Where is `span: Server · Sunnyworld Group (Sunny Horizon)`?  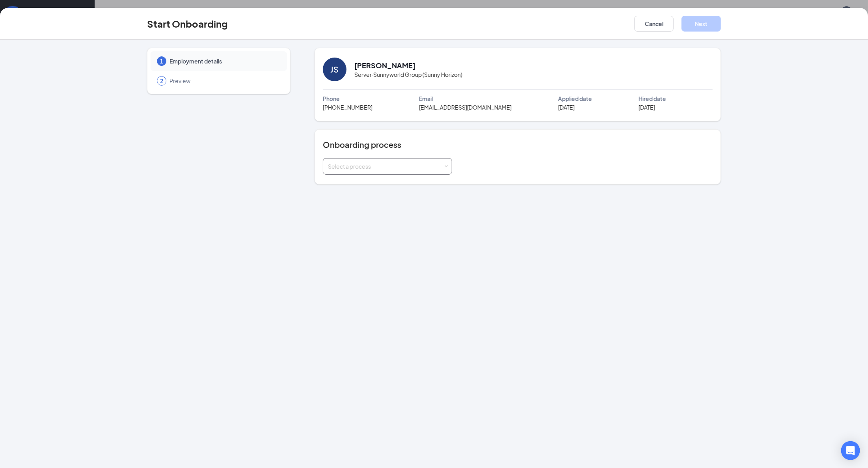
span: Server · Sunnyworld Group (Sunny Horizon) is located at coordinates (408, 75).